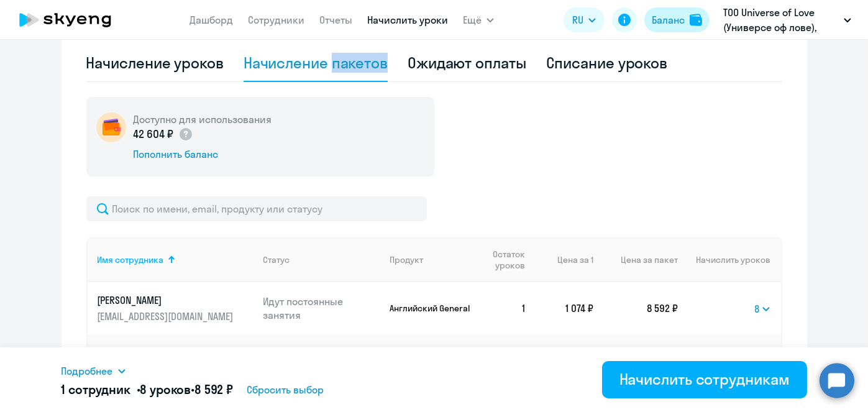 The width and height of the screenshot is (868, 412). I want to click on p: Английский General, so click(431, 308).